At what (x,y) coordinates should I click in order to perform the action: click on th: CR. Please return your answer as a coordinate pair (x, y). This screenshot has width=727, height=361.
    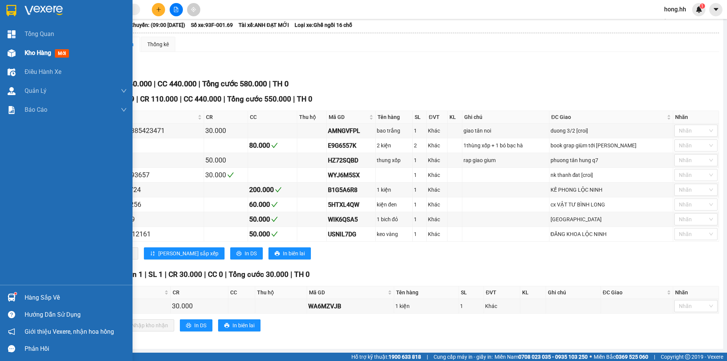
    Looking at the image, I should click on (200, 292).